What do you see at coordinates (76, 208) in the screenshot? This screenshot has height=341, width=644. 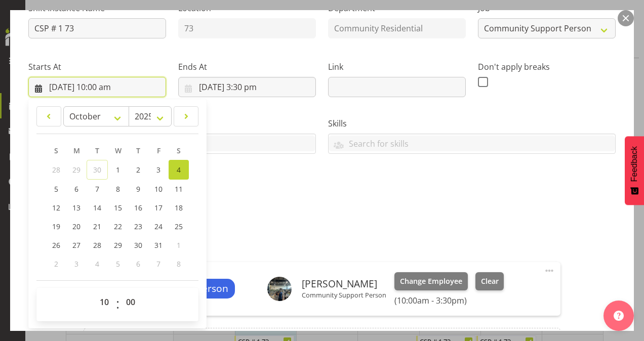 I see `span: 13` at bounding box center [76, 208].